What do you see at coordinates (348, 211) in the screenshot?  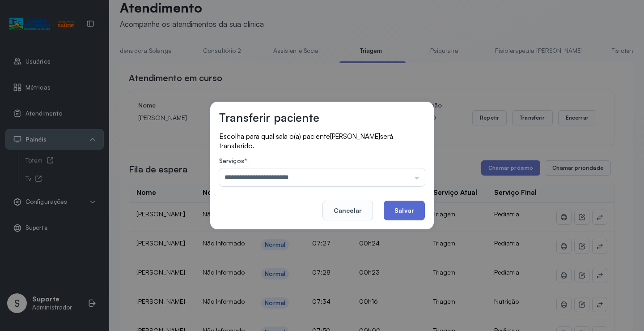 I see `button: Cancelar` at bounding box center [348, 211].